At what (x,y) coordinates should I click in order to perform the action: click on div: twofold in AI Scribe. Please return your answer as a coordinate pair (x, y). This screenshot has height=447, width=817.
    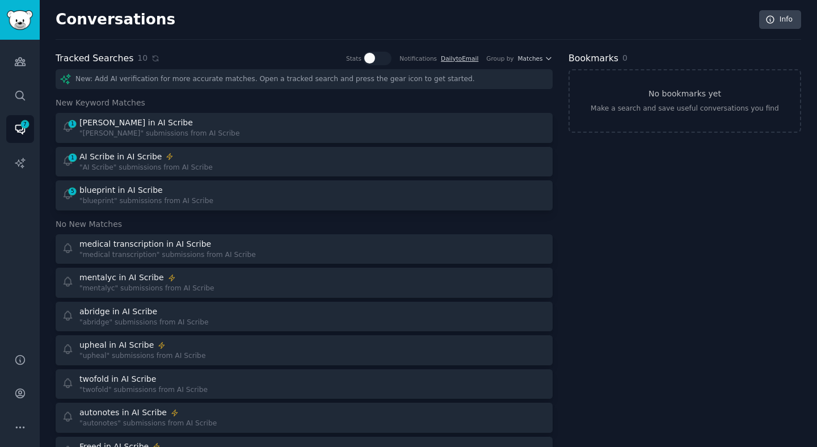
    Looking at the image, I should click on (117, 379).